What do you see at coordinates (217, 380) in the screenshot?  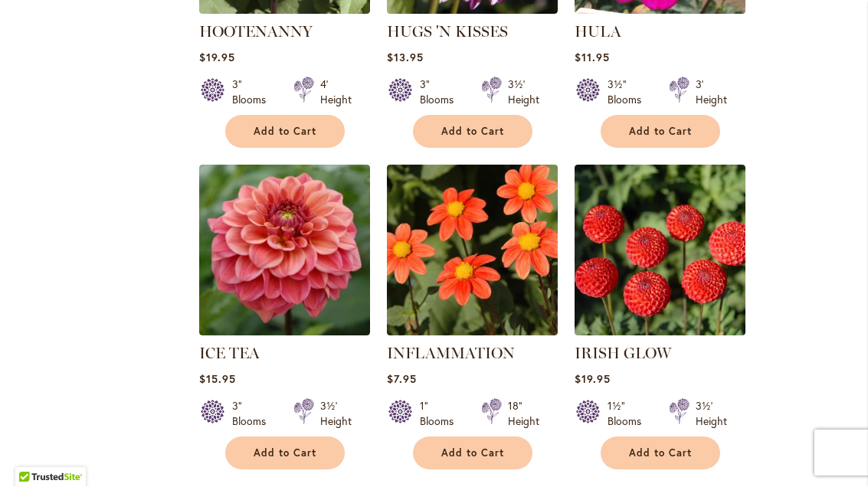 I see `span: $15.95` at bounding box center [217, 380].